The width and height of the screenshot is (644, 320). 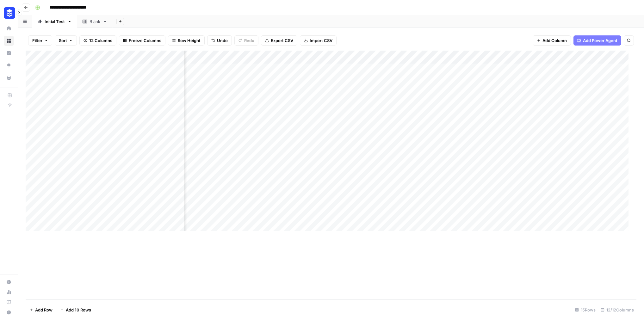 I want to click on button: Filter, so click(x=40, y=40).